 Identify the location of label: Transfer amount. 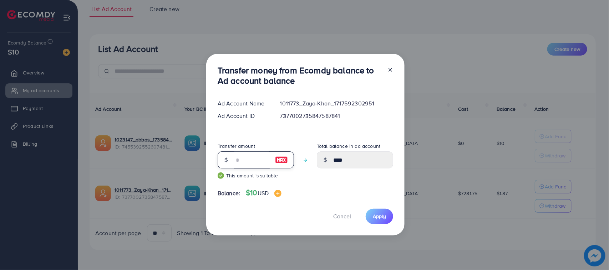
(236, 146).